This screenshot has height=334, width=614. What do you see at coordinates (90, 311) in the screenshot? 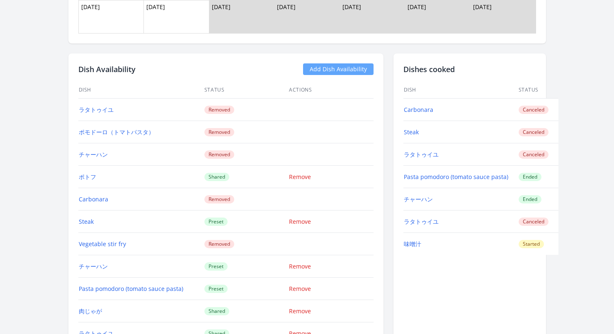
I see `a: 肉じゃが` at bounding box center [90, 311].